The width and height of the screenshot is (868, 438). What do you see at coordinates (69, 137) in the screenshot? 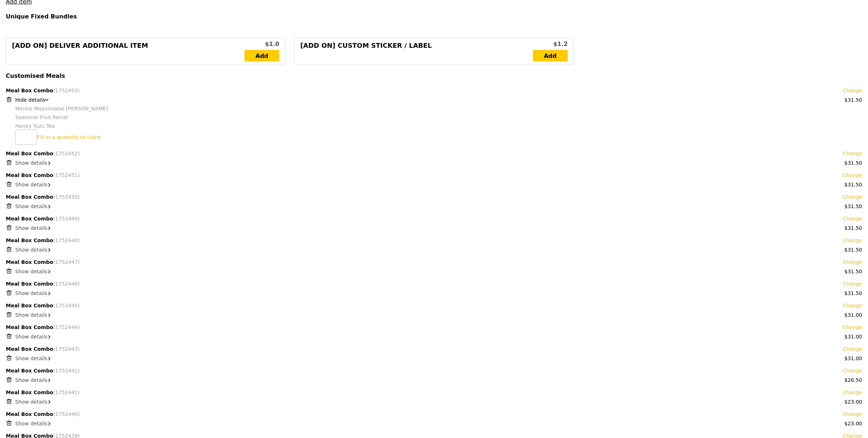
I see `a: Fill in a quantity to clone` at bounding box center [69, 137].